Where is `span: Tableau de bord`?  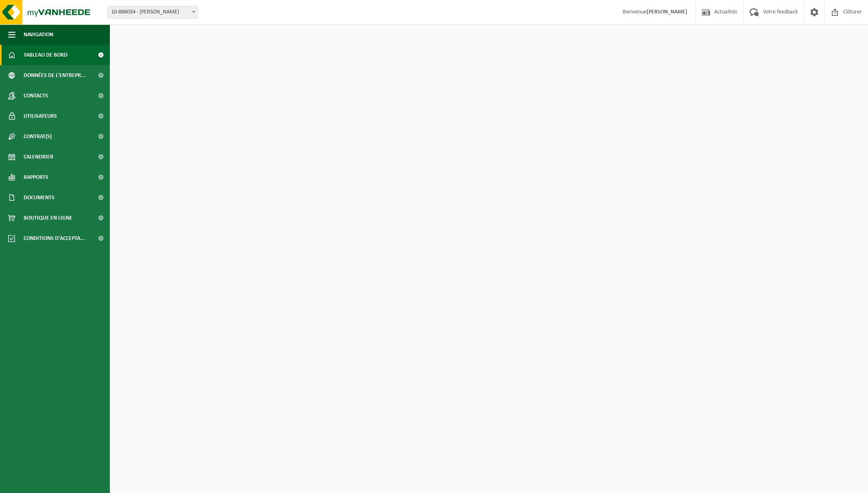 span: Tableau de bord is located at coordinates (45, 55).